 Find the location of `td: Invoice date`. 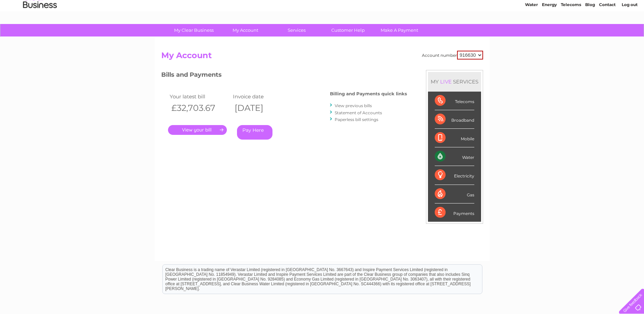

td: Invoice date is located at coordinates (263, 96).